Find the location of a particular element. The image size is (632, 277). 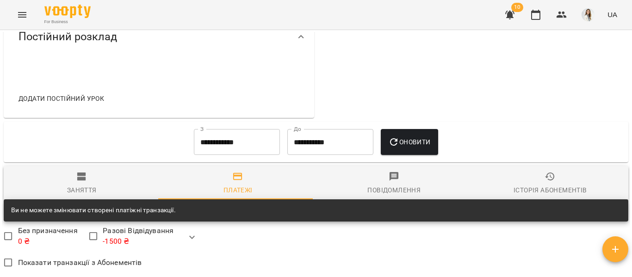

span: For Business is located at coordinates (68, 22).